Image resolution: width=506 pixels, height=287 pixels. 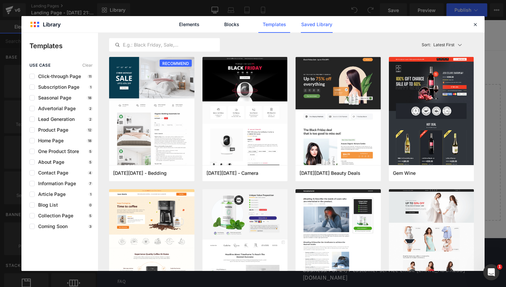 I want to click on p: 11, so click(x=90, y=76).